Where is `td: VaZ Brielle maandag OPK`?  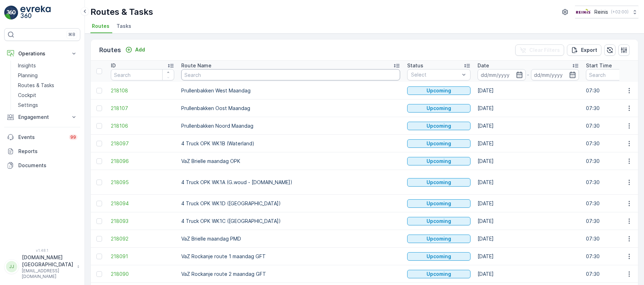
td: VaZ Brielle maandag OPK is located at coordinates (291, 161).